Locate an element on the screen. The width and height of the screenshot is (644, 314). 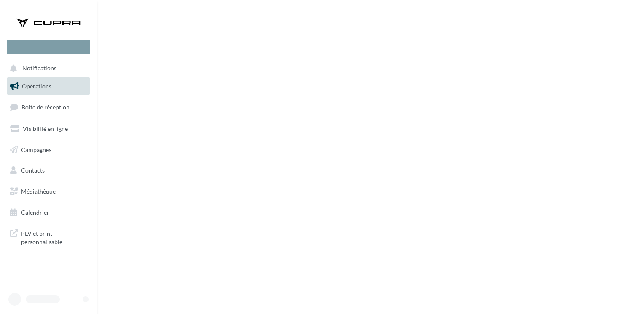
a: Contacts is located at coordinates (48, 170).